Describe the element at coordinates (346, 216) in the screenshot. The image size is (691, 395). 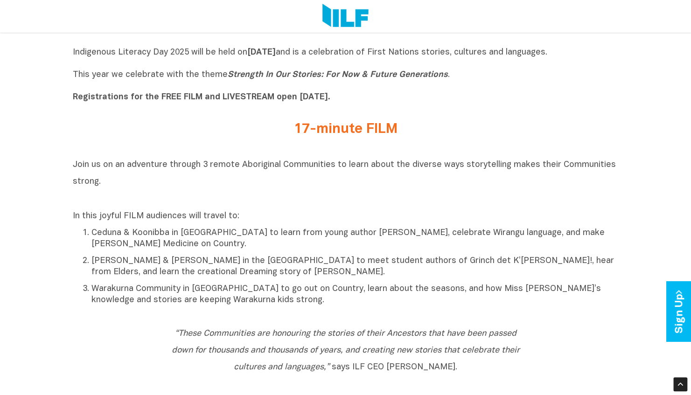
I see `p: In this joyful FILM audiences will travel to:` at that location.